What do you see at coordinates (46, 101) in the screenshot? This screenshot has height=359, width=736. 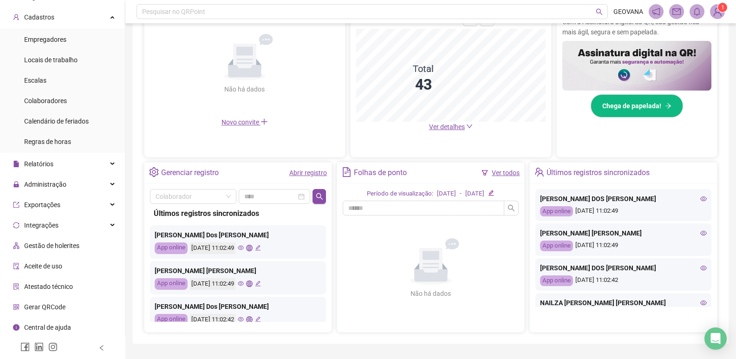 I see `span: Colaboradores` at bounding box center [46, 101].